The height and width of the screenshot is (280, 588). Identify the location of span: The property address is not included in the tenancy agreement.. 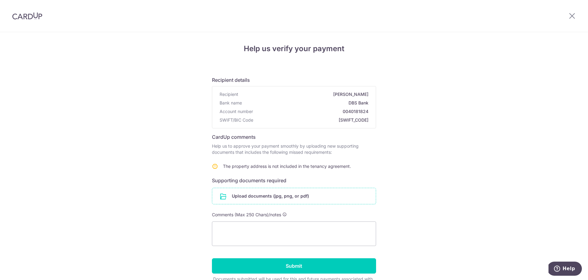
(287, 166).